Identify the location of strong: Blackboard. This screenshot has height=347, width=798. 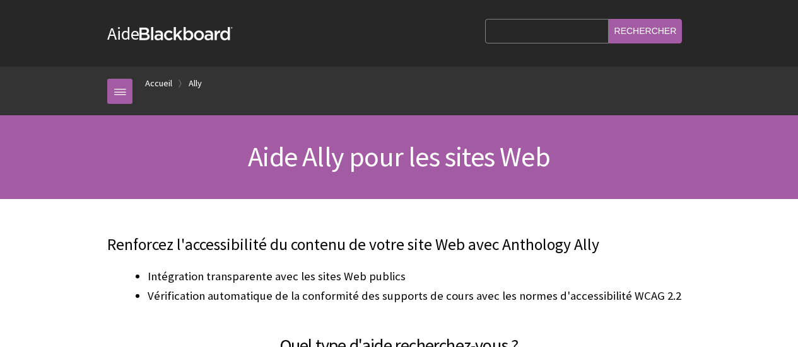
(186, 33).